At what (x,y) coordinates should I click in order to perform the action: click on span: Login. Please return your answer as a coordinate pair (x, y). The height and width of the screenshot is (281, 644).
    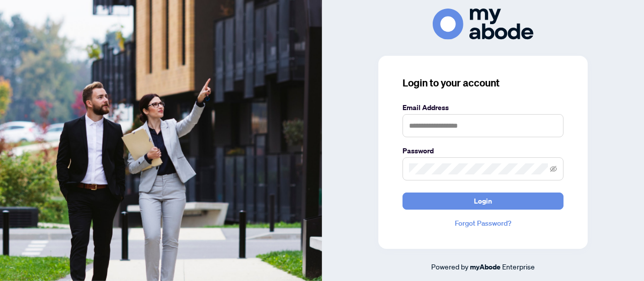
    Looking at the image, I should click on (483, 201).